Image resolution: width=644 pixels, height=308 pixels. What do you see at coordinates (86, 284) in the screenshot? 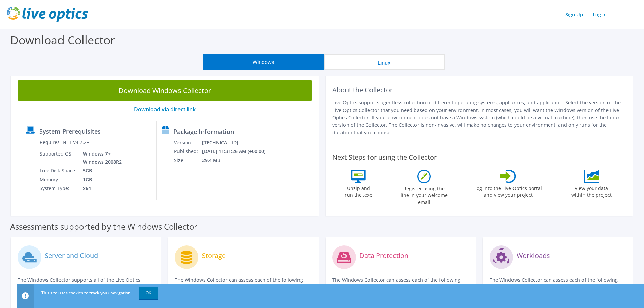
I see `p: The Windows Collector supports all of the Live Optics compute and cloud assessments.` at bounding box center [86, 284].